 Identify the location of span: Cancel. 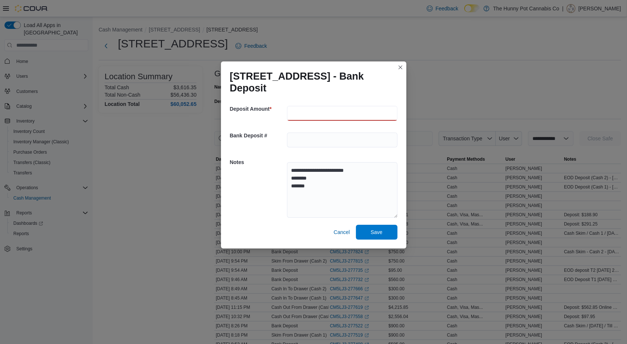
(342, 232).